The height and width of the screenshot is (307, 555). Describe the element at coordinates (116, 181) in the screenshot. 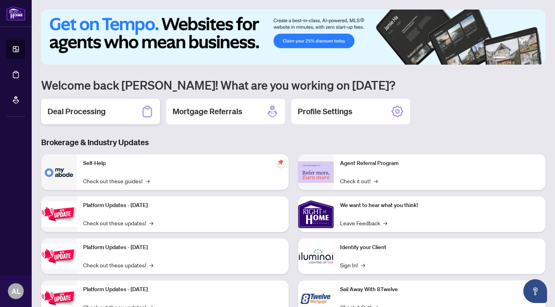

I see `a: Check out these guides!→` at that location.